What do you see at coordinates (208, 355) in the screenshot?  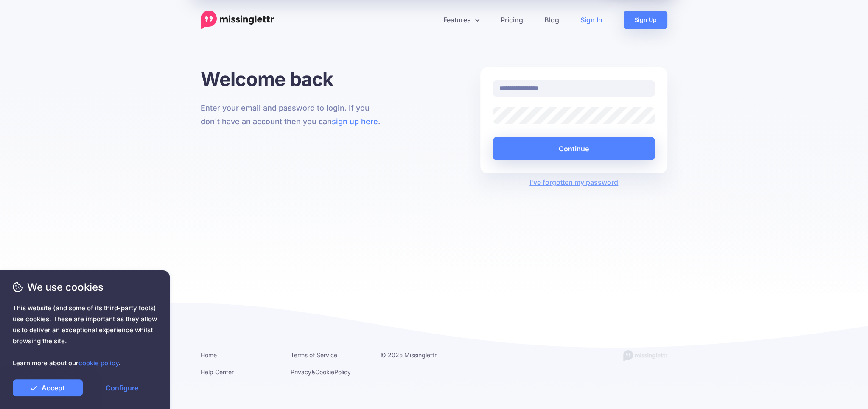 I see `a: Home` at bounding box center [208, 355].